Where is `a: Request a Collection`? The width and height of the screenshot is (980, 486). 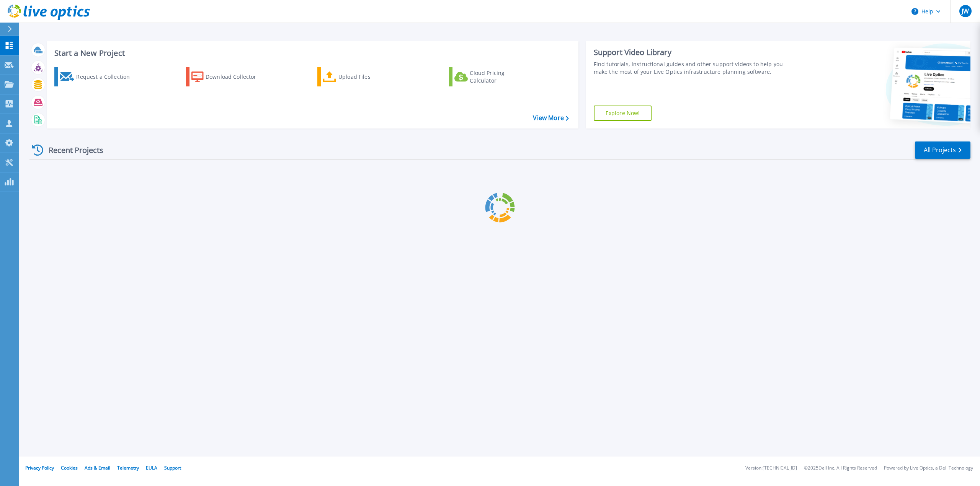 a: Request a Collection is located at coordinates (97, 77).